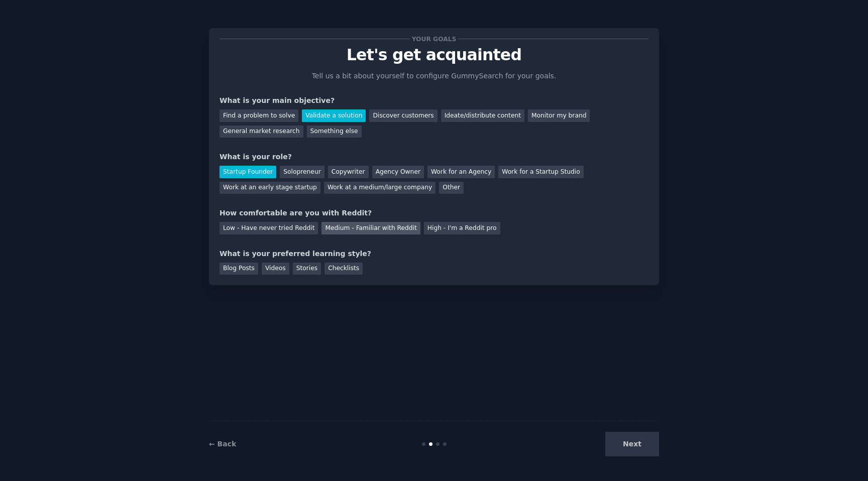 The width and height of the screenshot is (868, 481). What do you see at coordinates (434, 213) in the screenshot?
I see `div: How comfortable are you with Reddit?` at bounding box center [434, 213].